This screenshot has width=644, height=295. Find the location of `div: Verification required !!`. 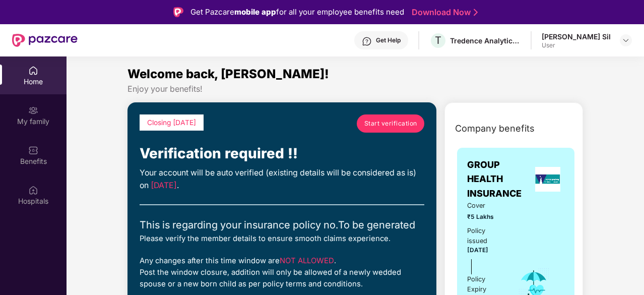

div: Verification required !! is located at coordinates (281, 154).